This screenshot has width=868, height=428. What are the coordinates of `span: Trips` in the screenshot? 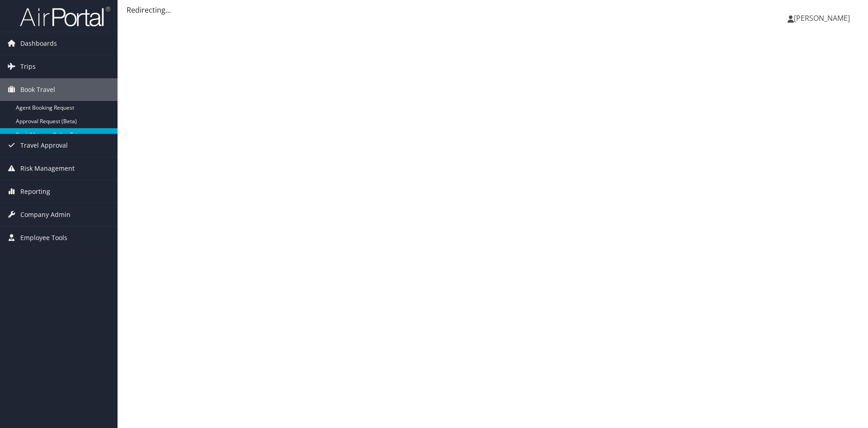 It's located at (28, 67).